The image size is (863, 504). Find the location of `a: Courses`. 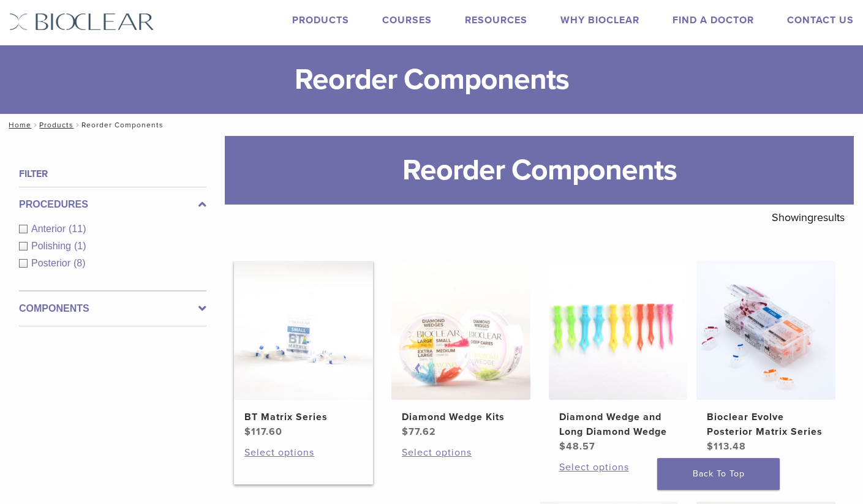

a: Courses is located at coordinates (407, 20).